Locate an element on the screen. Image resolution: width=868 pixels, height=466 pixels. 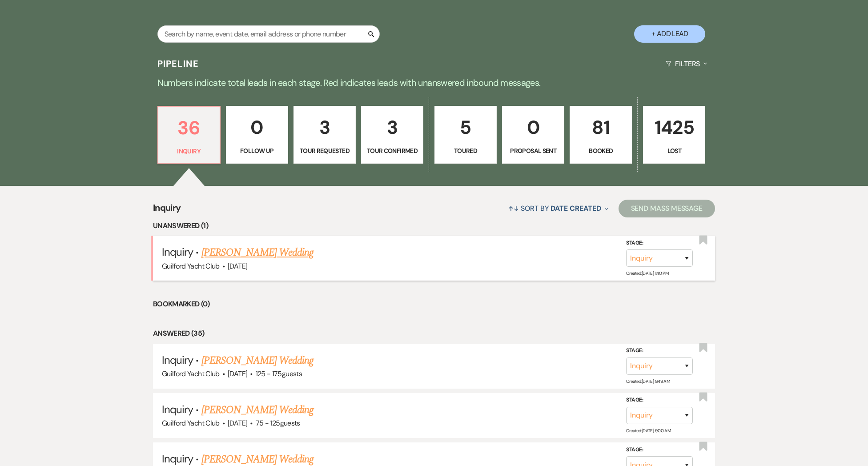
a: 3Tour Confirmed is located at coordinates (392, 135).